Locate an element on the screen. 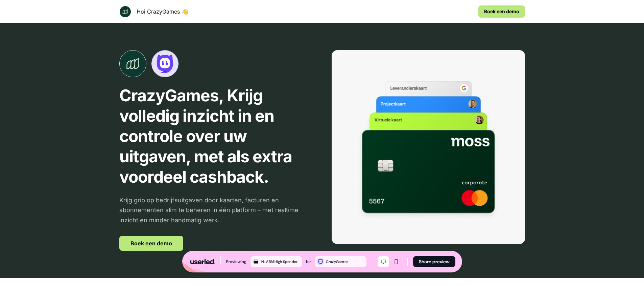 This screenshot has height=286, width=644. p: CrazyGames, Krijg volledig inzicht in en controle over uw uitgaven, met als extra voordeel cashback. is located at coordinates (216, 136).